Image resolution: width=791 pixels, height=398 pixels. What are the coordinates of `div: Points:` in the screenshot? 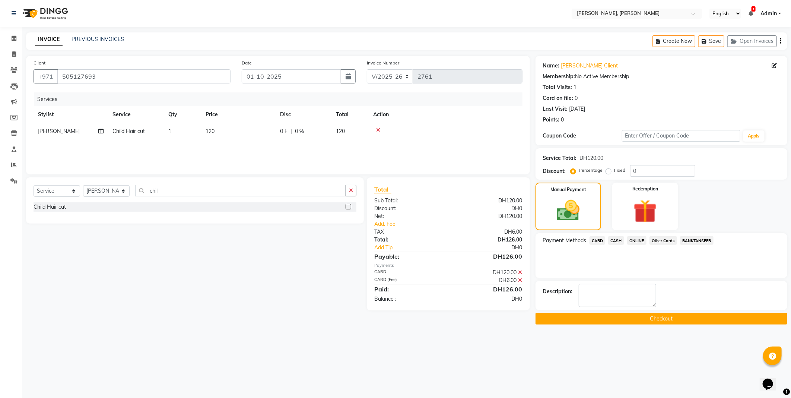 It's located at (551, 120).